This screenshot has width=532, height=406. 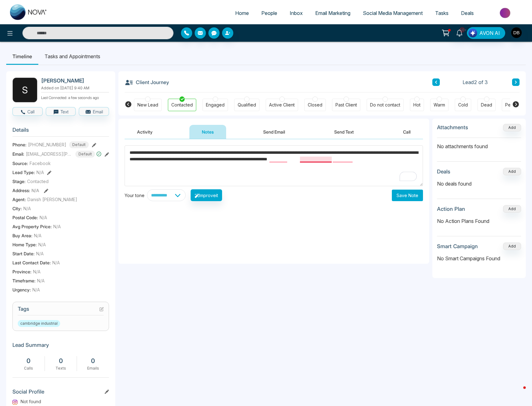 What do you see at coordinates (282, 104) in the screenshot?
I see `div: Active Client` at bounding box center [282, 104].